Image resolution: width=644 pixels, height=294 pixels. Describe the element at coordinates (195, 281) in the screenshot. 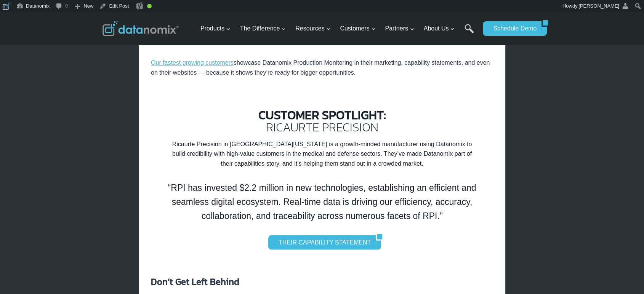

I see `strong: Don’t Get Left Behind` at that location.